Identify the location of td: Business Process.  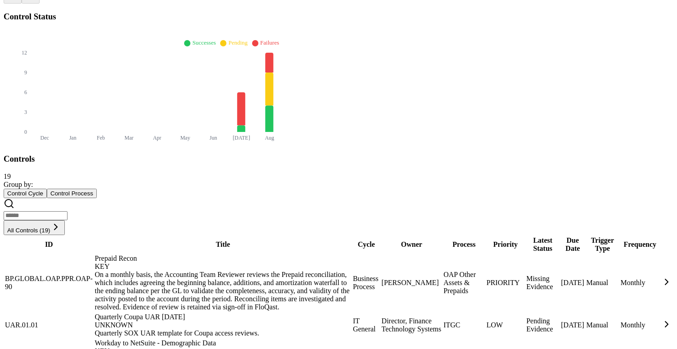
(367, 283).